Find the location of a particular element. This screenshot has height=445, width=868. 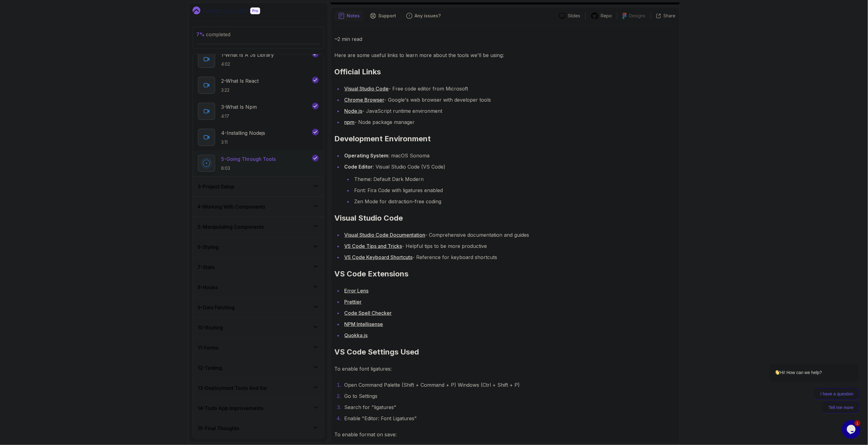

p: 4 - Installing Nodejs is located at coordinates (243, 133).